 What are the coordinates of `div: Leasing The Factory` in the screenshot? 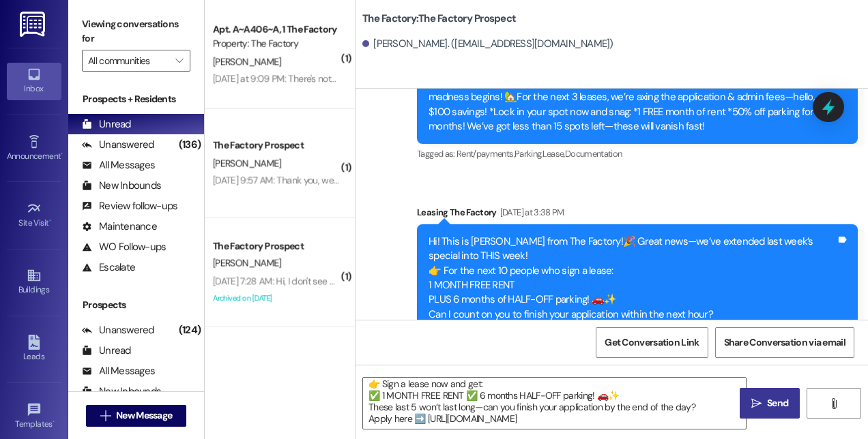 It's located at (637, 215).